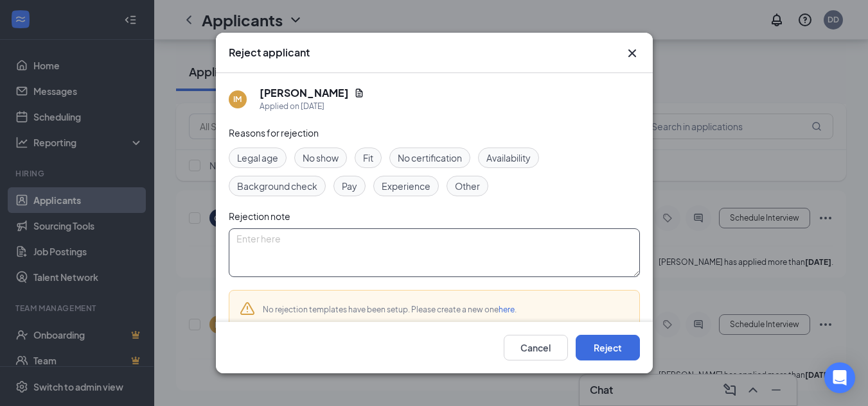  Describe the element at coordinates (320, 158) in the screenshot. I see `span: No show` at that location.